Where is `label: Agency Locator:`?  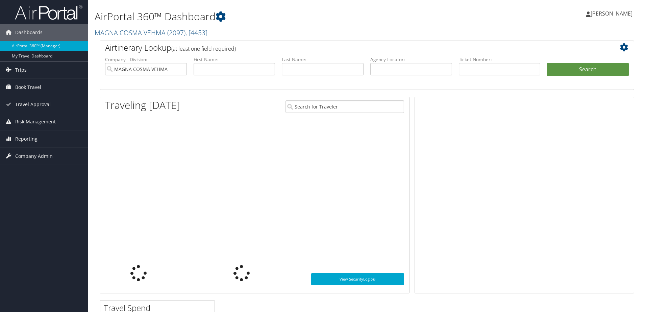
label: Agency Locator: is located at coordinates (411, 59).